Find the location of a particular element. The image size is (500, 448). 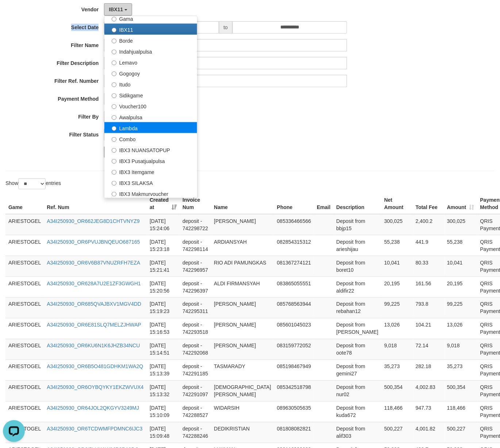

td: 4,001.82 is located at coordinates (428, 432).